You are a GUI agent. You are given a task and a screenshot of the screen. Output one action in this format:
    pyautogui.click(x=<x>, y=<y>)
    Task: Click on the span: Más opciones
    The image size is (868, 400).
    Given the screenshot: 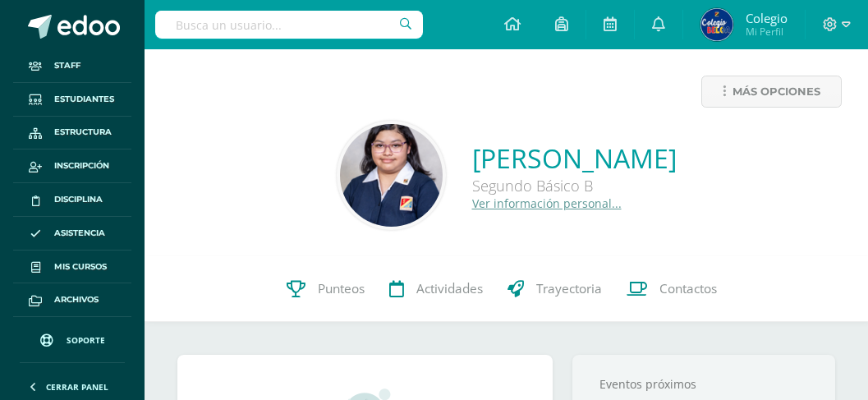 What is the action you would take?
    pyautogui.click(x=776, y=92)
    